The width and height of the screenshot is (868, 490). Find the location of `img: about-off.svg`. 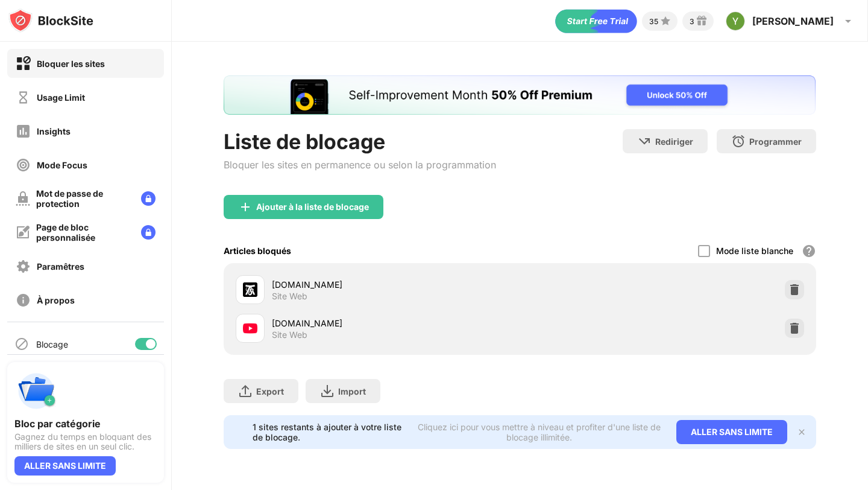

img: about-off.svg is located at coordinates (23, 300).